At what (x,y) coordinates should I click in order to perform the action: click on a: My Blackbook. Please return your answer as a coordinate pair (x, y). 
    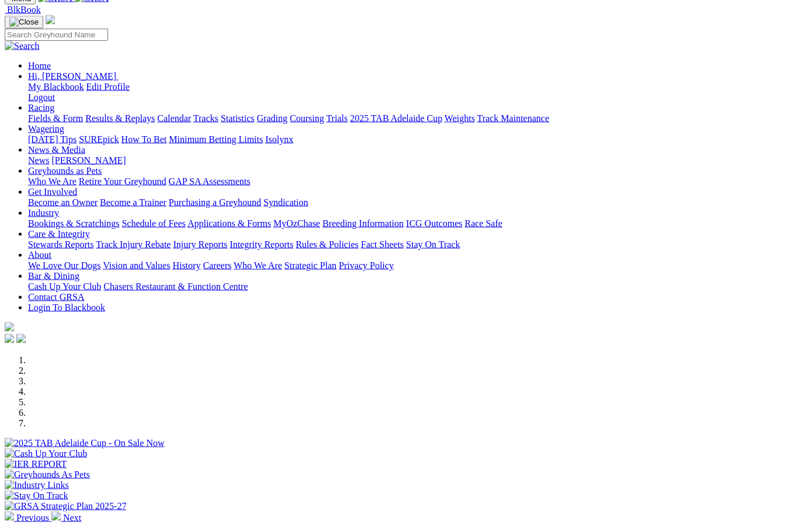
    Looking at the image, I should click on (56, 86).